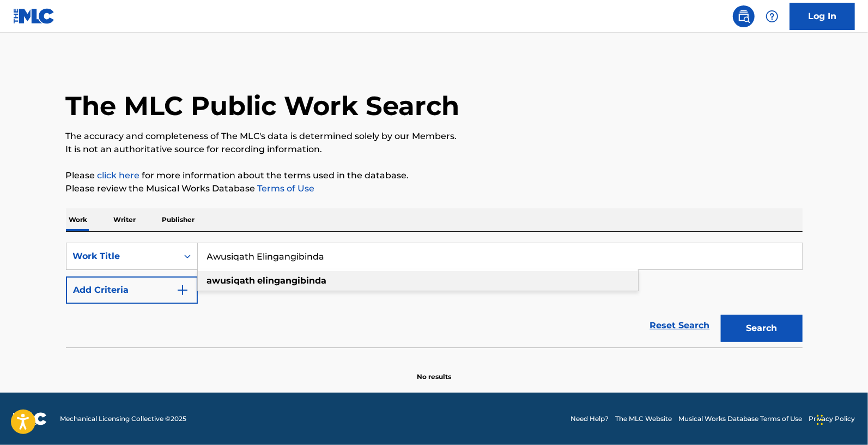 Image resolution: width=868 pixels, height=445 pixels. What do you see at coordinates (772, 17) in the screenshot?
I see `div: Help` at bounding box center [772, 17].